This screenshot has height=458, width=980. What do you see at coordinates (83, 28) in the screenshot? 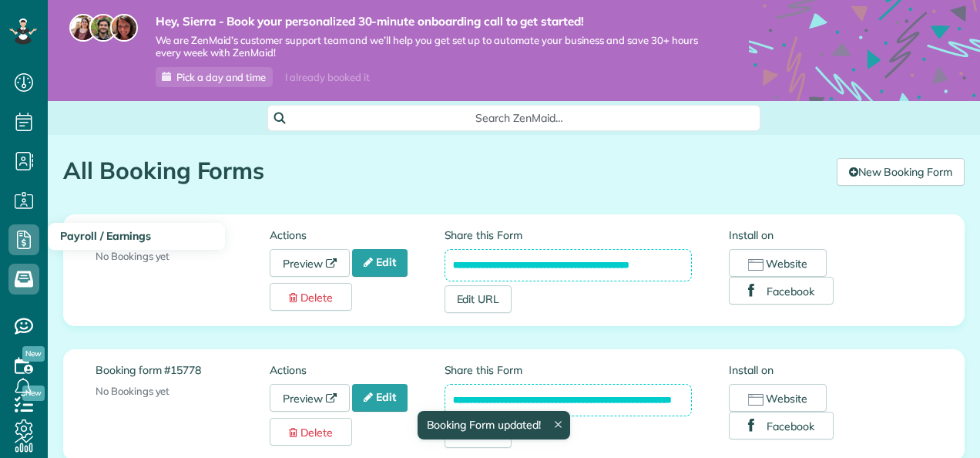
I see `img: maria-72a9807cf96188c08ef61303f053569d2e2a8a1cde33d635c8a3ac13582a053d.jpg` at bounding box center [83, 28].